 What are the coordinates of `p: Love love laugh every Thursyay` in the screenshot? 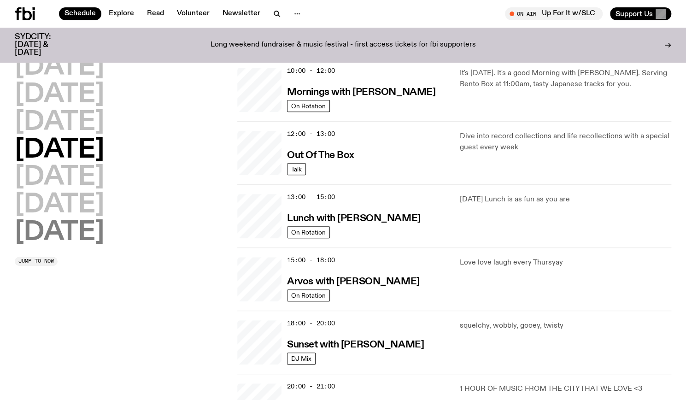 It's located at (565, 263).